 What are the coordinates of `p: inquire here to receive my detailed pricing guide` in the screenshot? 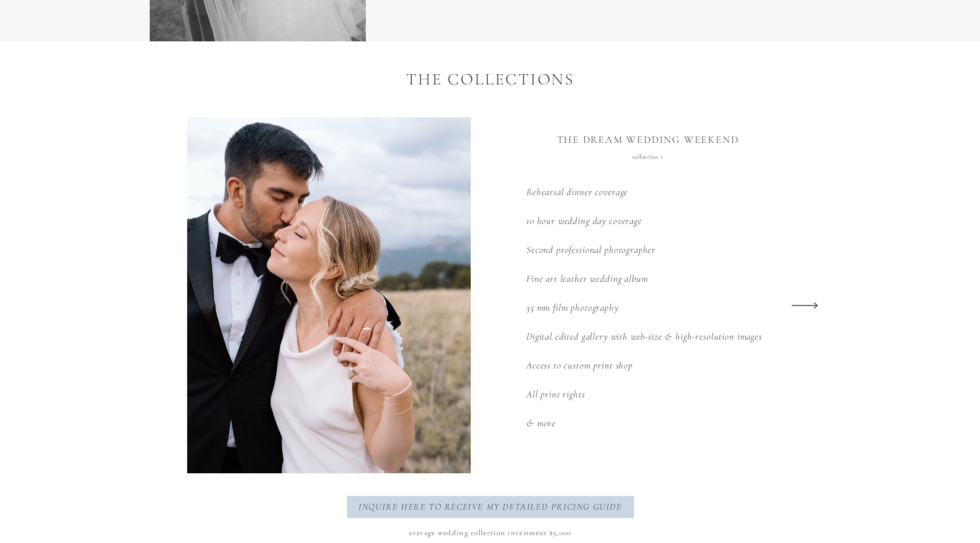 It's located at (490, 508).